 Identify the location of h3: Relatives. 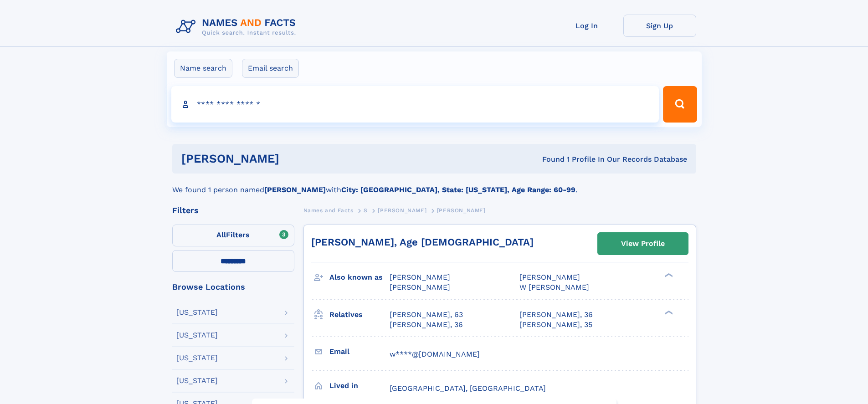
(359, 315).